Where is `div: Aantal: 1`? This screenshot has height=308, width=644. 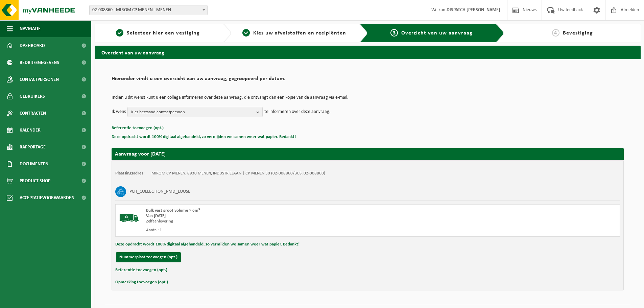 div: Aantal: 1 is located at coordinates (270, 230).